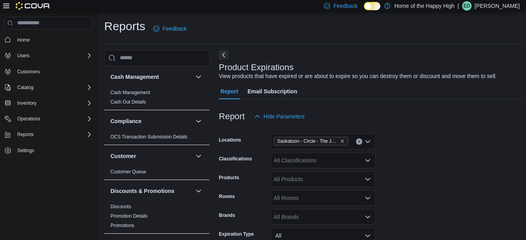 The width and height of the screenshot is (526, 240). What do you see at coordinates (364, 10) in the screenshot?
I see `span: Dark Mode` at bounding box center [364, 10].